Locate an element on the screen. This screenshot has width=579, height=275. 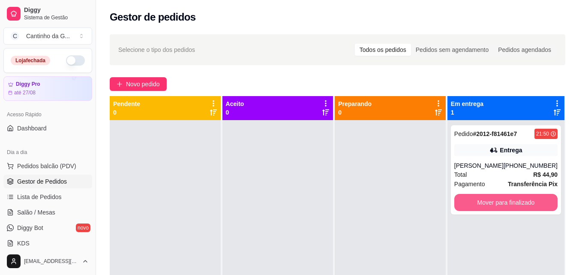
a: Diggy Botnovo is located at coordinates (48, 227).